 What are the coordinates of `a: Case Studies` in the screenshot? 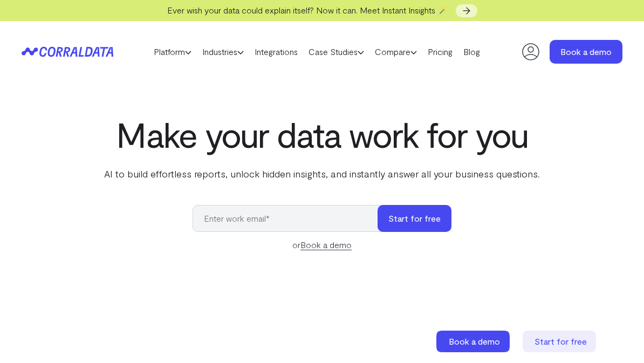 It's located at (336, 52).